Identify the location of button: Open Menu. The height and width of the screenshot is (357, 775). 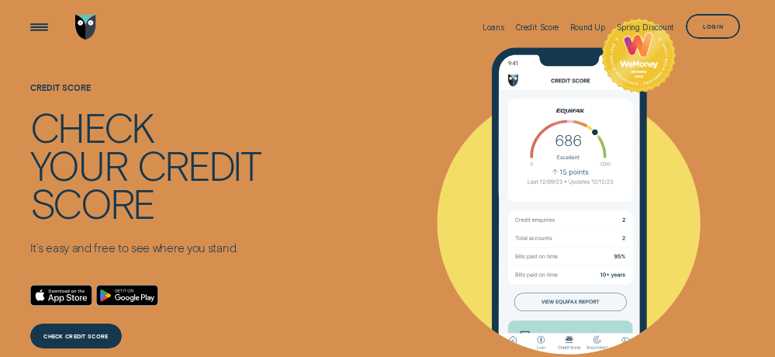
(40, 27).